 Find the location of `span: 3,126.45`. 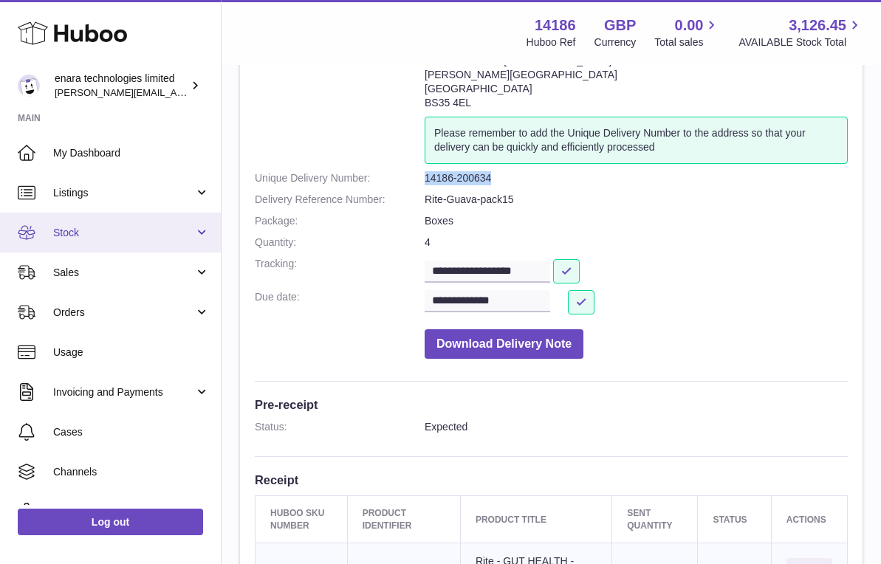

span: 3,126.45 is located at coordinates (818, 25).